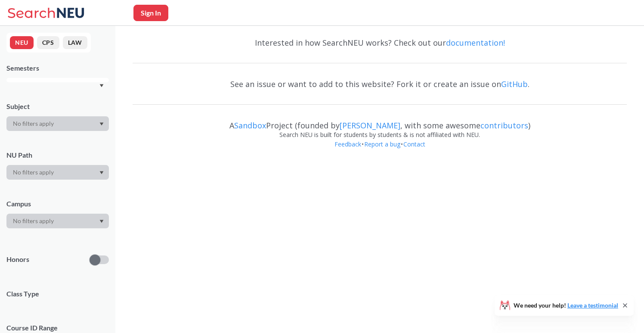 This screenshot has height=333, width=644. I want to click on button: Sign In, so click(151, 13).